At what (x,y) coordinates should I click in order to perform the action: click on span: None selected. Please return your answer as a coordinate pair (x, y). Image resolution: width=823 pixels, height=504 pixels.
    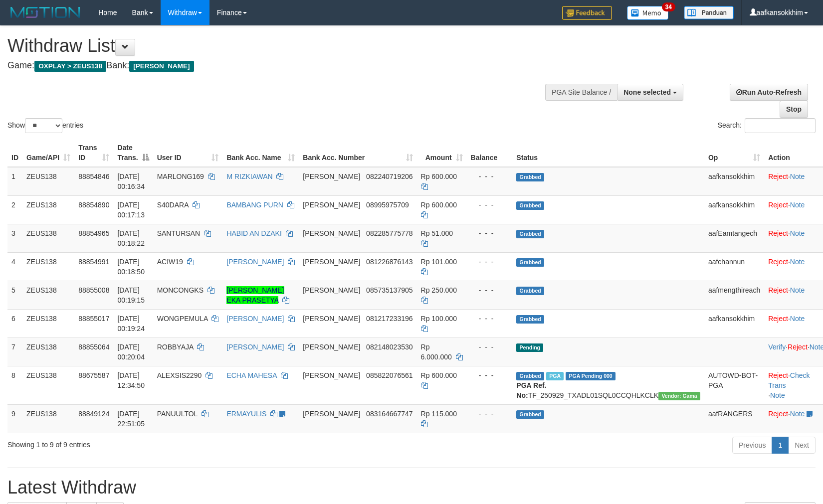
    Looking at the image, I should click on (647, 92).